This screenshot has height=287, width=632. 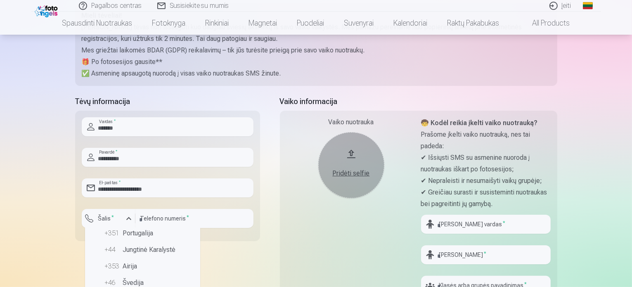 What do you see at coordinates (486, 198) in the screenshot?
I see `p: ✔ Greičiau surasti ir susisteminti nuotraukas bei pagreitinti jų gamybą.` at bounding box center [486, 198].